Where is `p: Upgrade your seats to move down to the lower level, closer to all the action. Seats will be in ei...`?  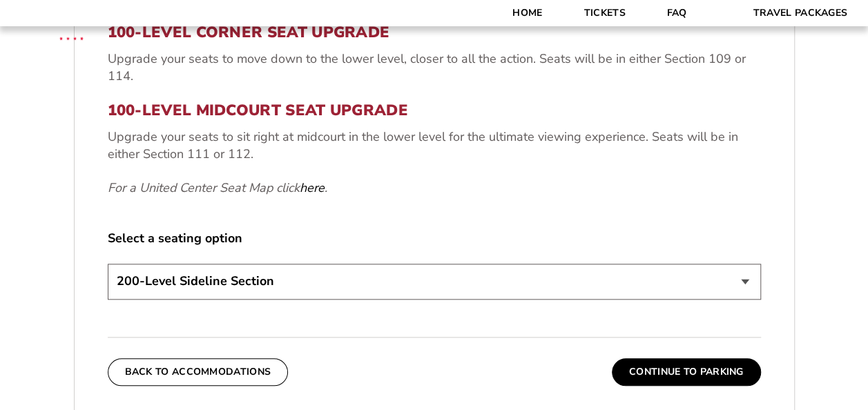 p: Upgrade your seats to move down to the lower level, closer to all the action. Seats will be in ei... is located at coordinates (434, 68).